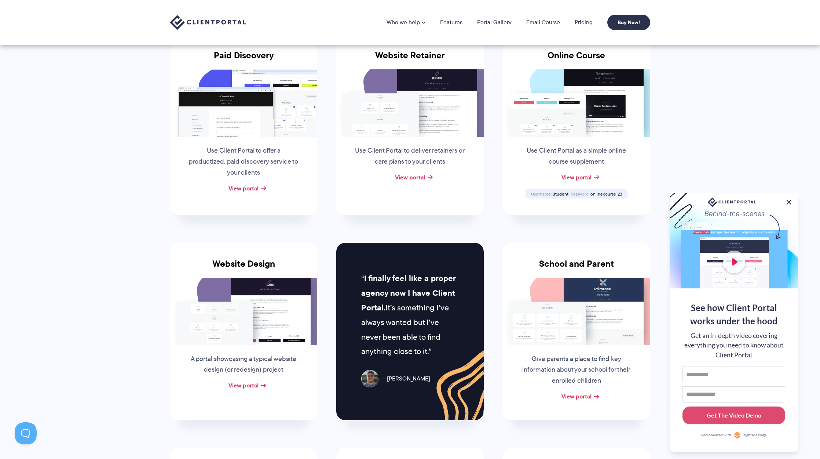  I want to click on a: Who we help, so click(406, 22).